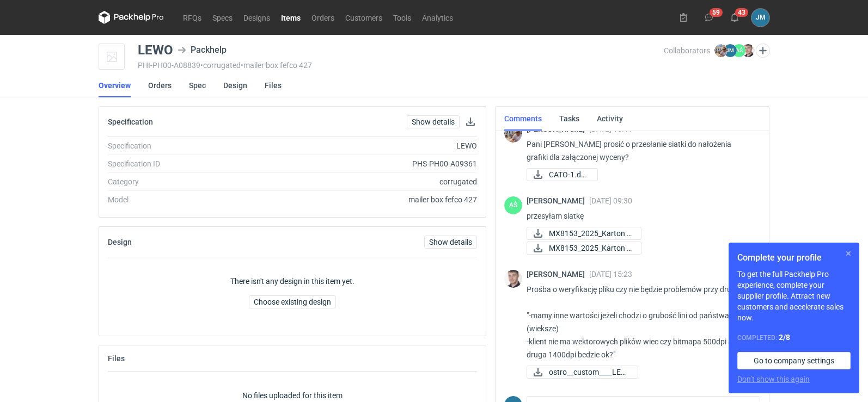 Image resolution: width=868 pixels, height=402 pixels. Describe the element at coordinates (794, 258) in the screenshot. I see `h1: Complete your profile` at that location.